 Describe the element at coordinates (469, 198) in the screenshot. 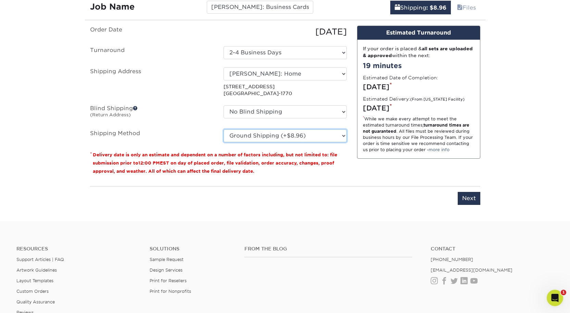

I see `input: Next` at that location.